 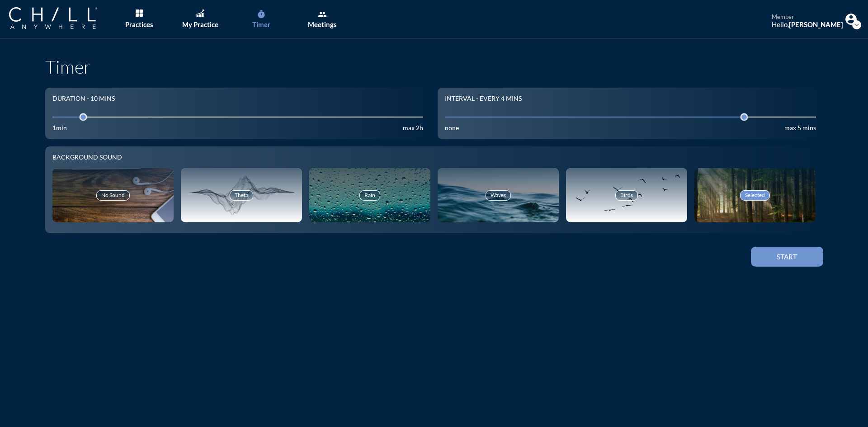 What do you see at coordinates (800, 128) in the screenshot?
I see `div: max 5 mins` at bounding box center [800, 128].